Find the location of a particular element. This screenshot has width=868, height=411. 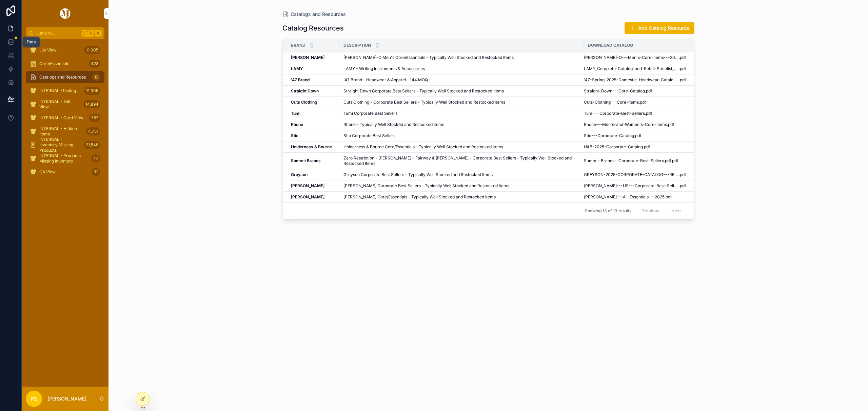

span: Core/Essentials is located at coordinates (54, 64).